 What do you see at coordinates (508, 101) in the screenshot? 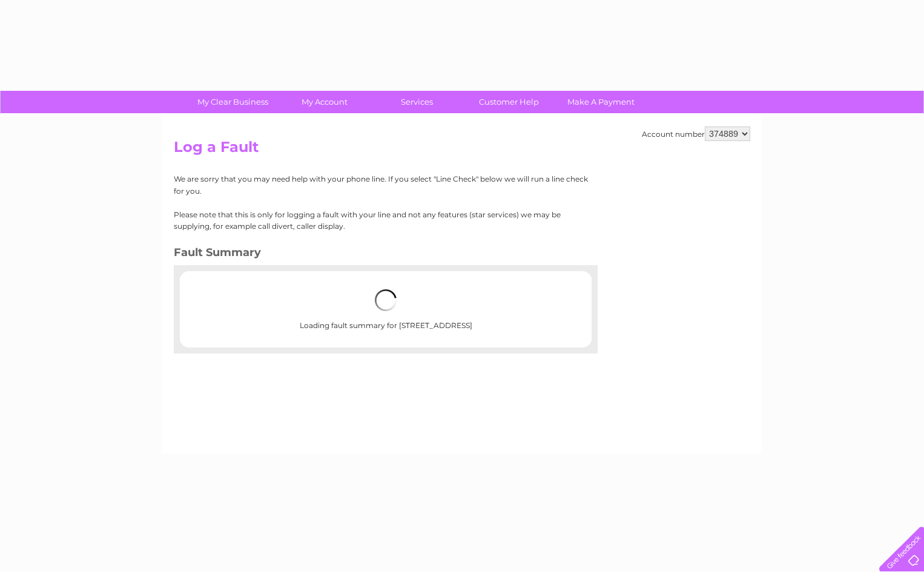
I see `a: Customer Help` at bounding box center [508, 101].